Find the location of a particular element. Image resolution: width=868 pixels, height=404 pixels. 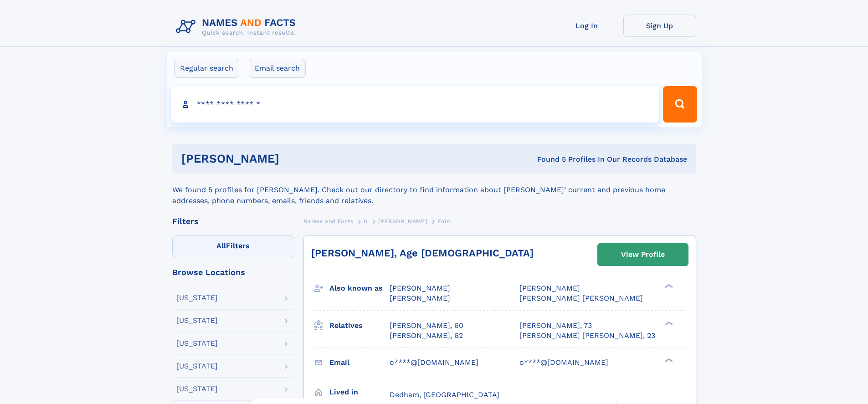

button: Search Button is located at coordinates (680, 105).